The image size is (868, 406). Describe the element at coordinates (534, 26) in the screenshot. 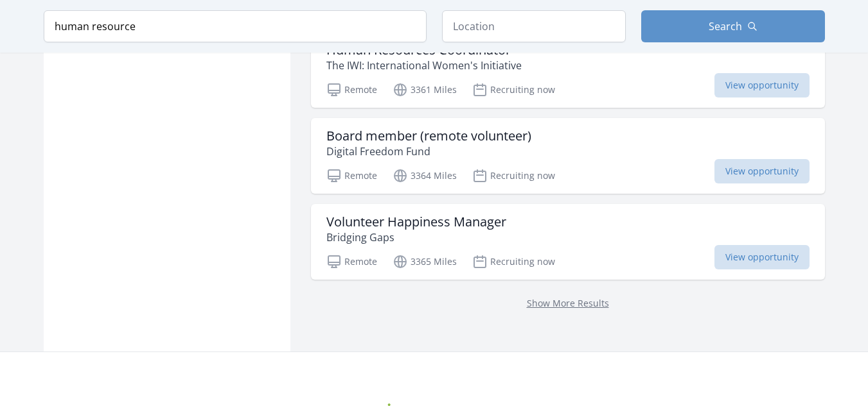

I see `input: Location` at that location.